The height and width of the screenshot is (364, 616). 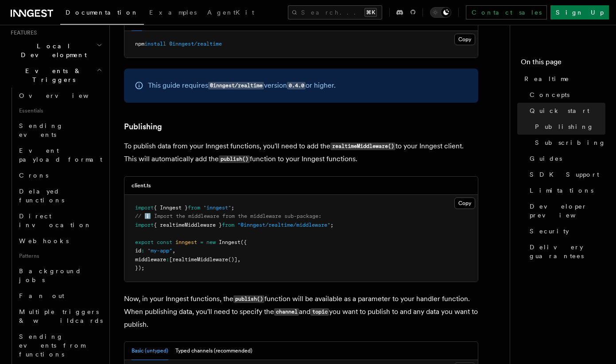 I want to click on a: Documentation, so click(x=102, y=14).